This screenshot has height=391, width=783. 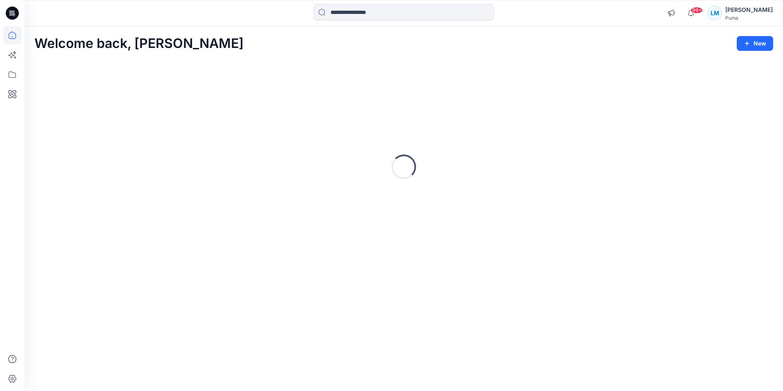 What do you see at coordinates (697, 10) in the screenshot?
I see `span: 99+` at bounding box center [697, 10].